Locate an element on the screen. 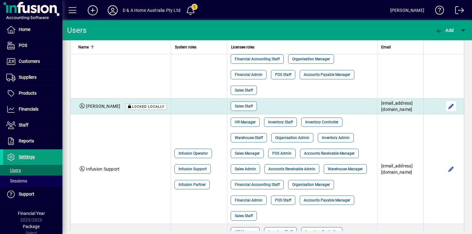 This screenshot has width=472, height=234. div: D & A Home Australia Pty Ltd is located at coordinates (151, 10).